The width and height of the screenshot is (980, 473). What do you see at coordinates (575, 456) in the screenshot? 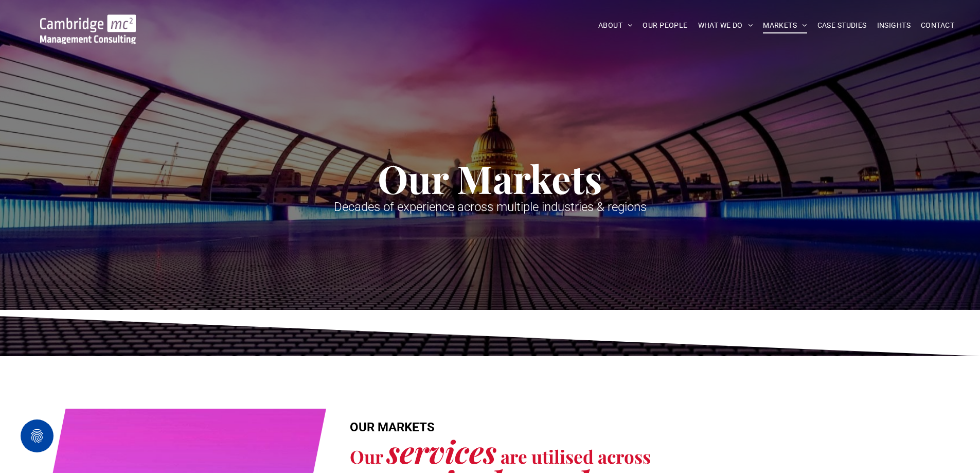
I see `span: are utilised across` at bounding box center [575, 456].